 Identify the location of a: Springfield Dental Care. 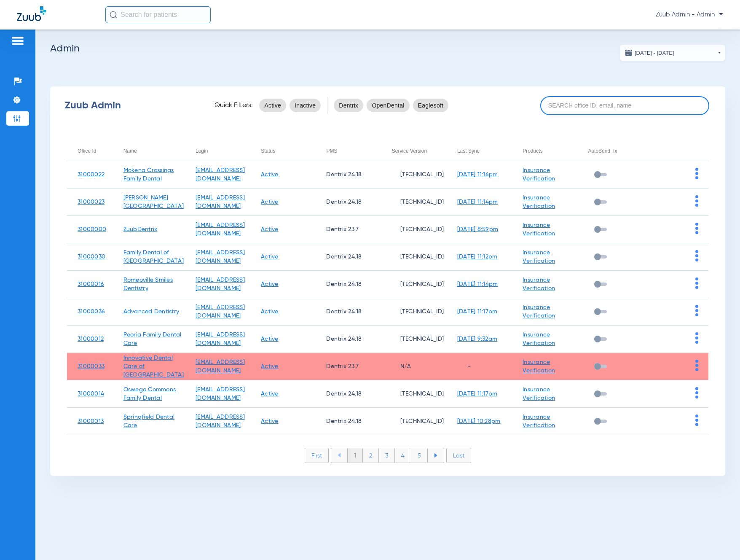
(149, 421).